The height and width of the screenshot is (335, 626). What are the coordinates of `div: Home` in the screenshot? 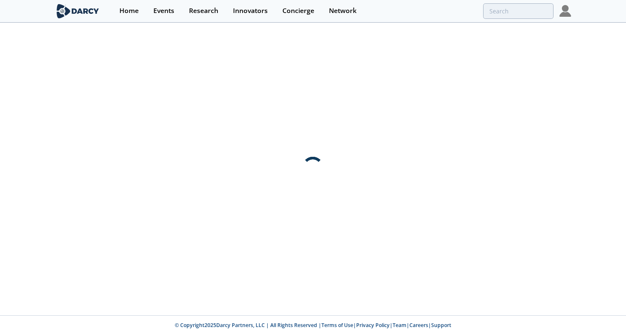 It's located at (129, 11).